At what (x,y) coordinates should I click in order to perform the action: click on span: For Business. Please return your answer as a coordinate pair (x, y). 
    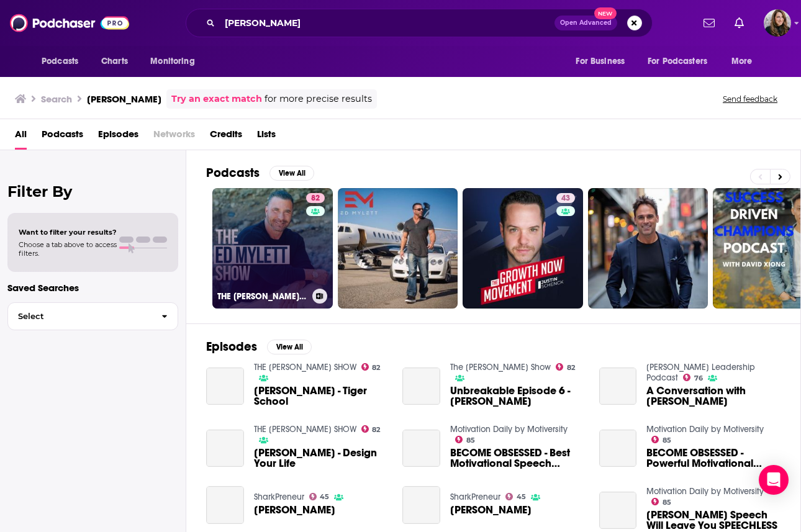
    Looking at the image, I should click on (600, 62).